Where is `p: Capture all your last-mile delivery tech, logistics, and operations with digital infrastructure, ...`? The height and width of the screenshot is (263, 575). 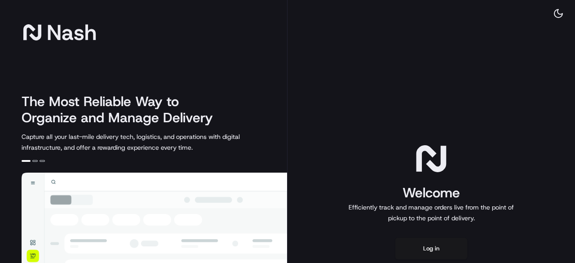
p: Capture all your last-mile delivery tech, logistics, and operations with digital infrastructure, ... is located at coordinates (151, 142).